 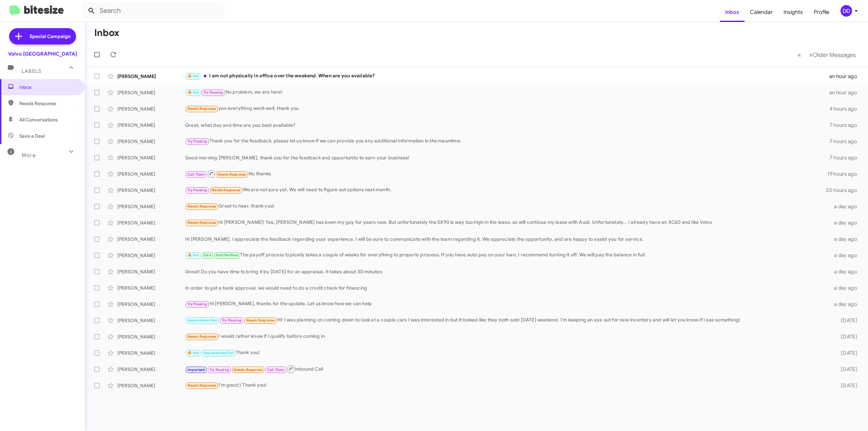 I want to click on nav: Page navigation example, so click(x=827, y=55).